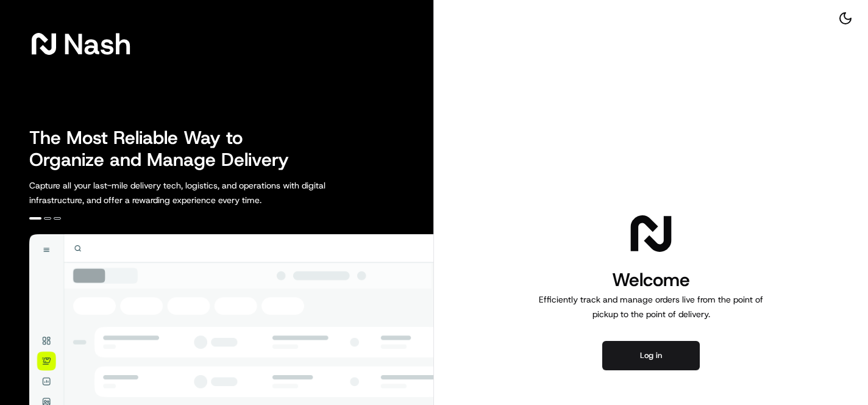  What do you see at coordinates (97, 44) in the screenshot?
I see `span: Nash` at bounding box center [97, 44].